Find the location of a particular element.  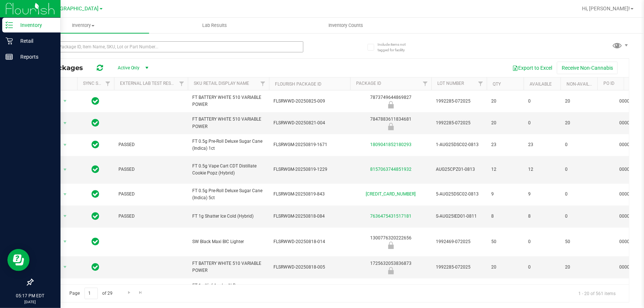

span: Inventory Counts is located at coordinates (346, 26).